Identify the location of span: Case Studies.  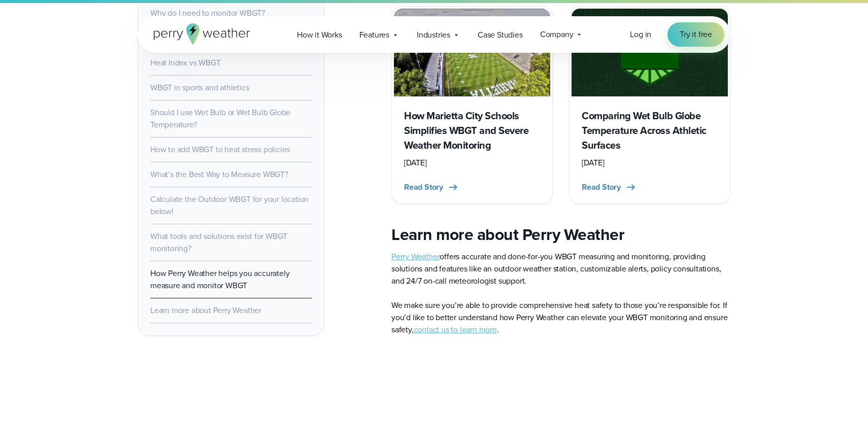
(500, 35).